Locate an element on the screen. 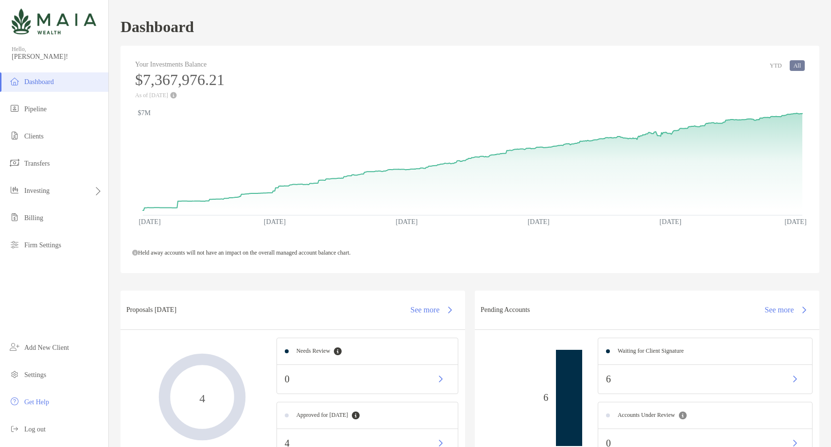 The image size is (831, 447). span: Transfers is located at coordinates (37, 163).